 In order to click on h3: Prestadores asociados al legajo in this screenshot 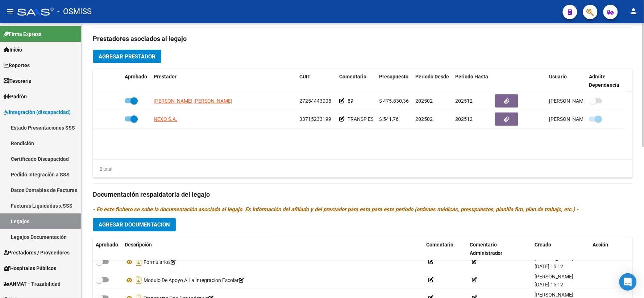, I will do `click(363, 39)`.